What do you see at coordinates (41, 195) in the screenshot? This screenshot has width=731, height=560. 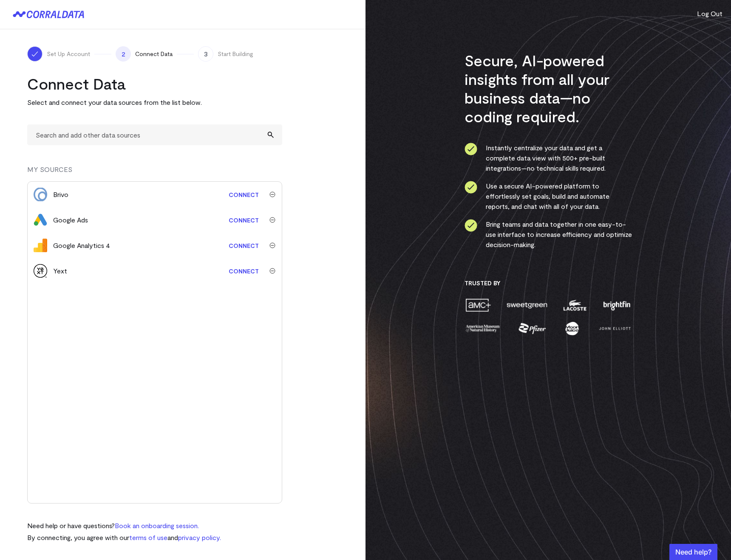 I see `img: brivo-2837e2632ad5708c4cd1b50121cf920ba8c2e8406eb95a855243a27d6638f998.svg` at bounding box center [41, 195].